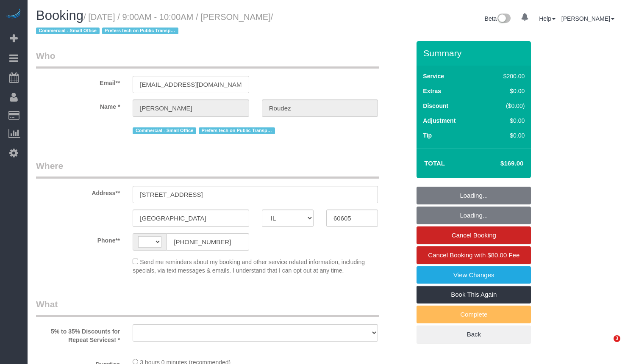 This screenshot has width=625, height=364. Describe the element at coordinates (505, 76) in the screenshot. I see `div: $200.00` at that location.